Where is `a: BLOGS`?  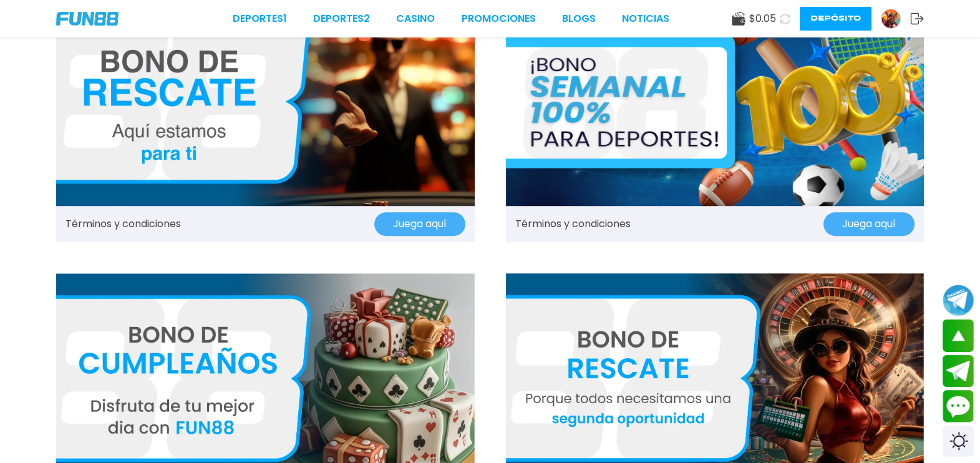
a: BLOGS is located at coordinates (579, 19).